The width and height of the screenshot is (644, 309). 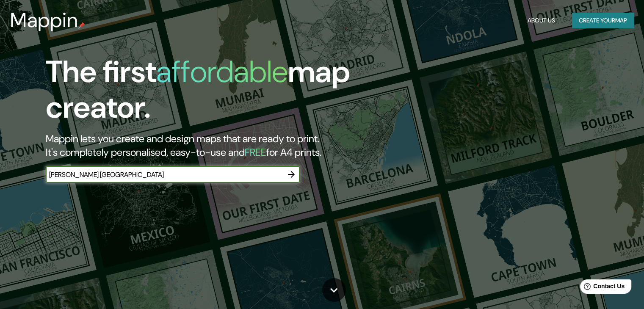 I want to click on h5: FREE, so click(x=255, y=152).